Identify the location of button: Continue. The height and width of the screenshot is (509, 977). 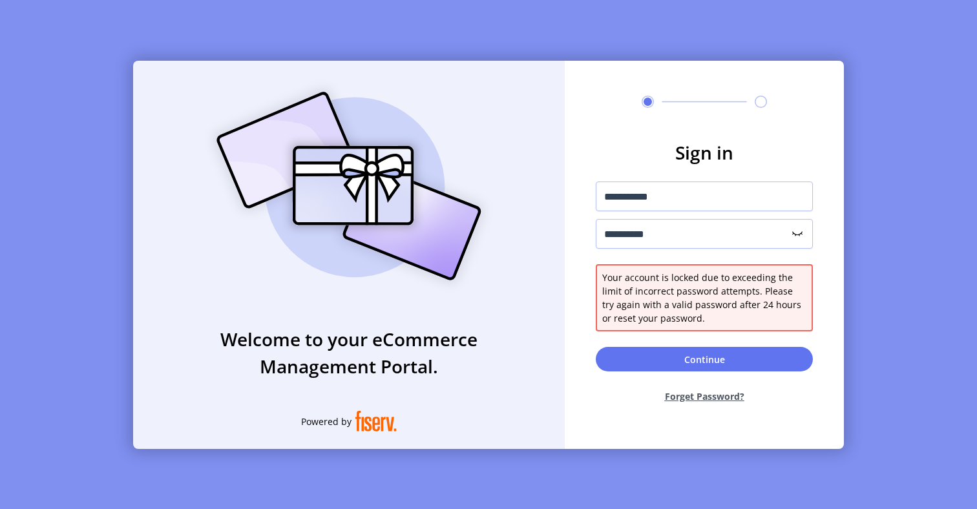
(705, 359).